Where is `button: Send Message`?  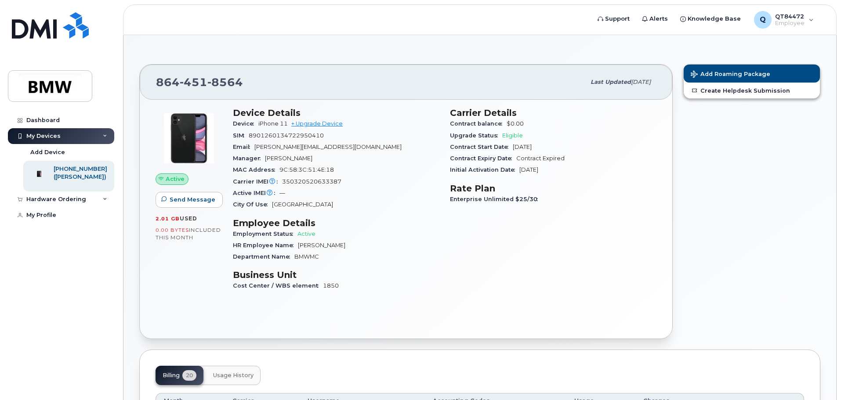
button: Send Message is located at coordinates (189, 200).